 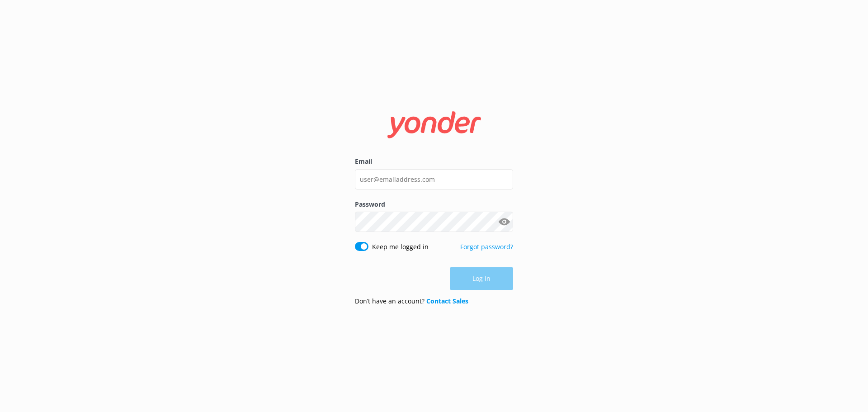 What do you see at coordinates (487, 247) in the screenshot?
I see `a: Forgot password?` at bounding box center [487, 247].